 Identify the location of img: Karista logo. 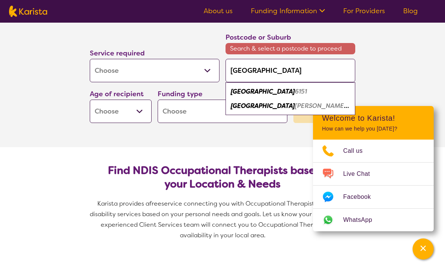
(28, 11).